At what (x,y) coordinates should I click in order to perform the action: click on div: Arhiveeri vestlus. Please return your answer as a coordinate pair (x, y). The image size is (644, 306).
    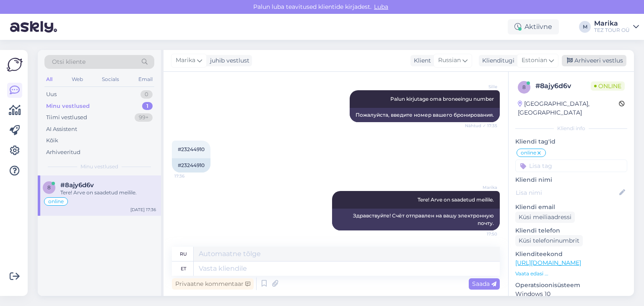
    Looking at the image, I should click on (594, 61).